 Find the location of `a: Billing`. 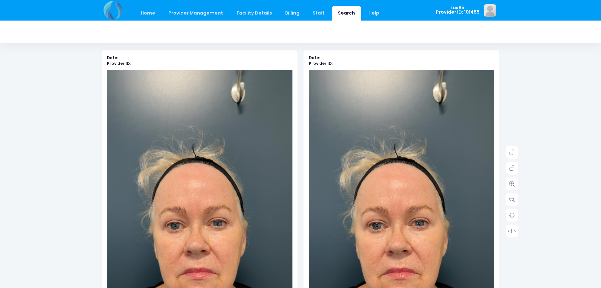

a: Billing is located at coordinates (292, 13).